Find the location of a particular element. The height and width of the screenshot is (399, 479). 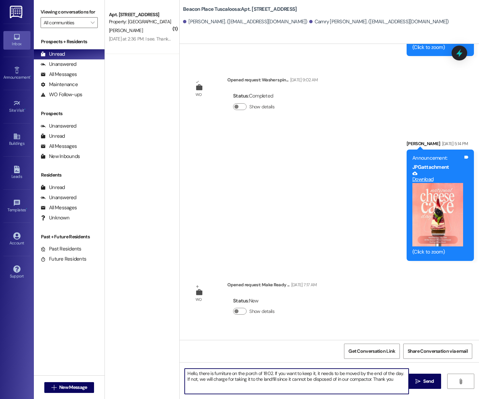

a: Download is located at coordinates (437, 177).